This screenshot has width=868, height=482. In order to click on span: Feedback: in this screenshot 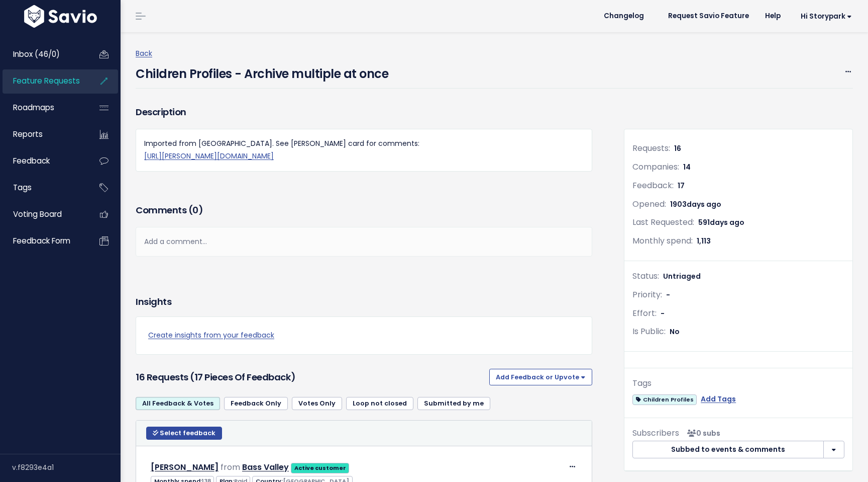, I will do `click(653, 185)`.